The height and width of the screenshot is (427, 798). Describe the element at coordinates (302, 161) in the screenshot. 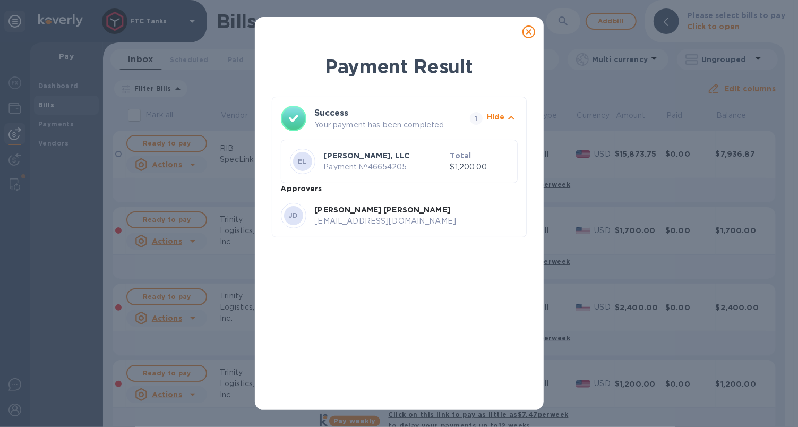

I see `b: EL` at that location.